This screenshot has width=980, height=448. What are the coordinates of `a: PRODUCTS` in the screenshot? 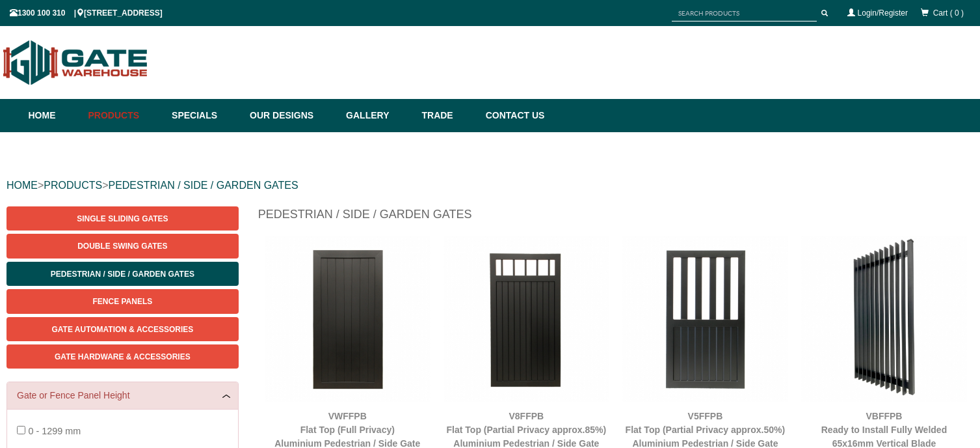 It's located at (73, 185).